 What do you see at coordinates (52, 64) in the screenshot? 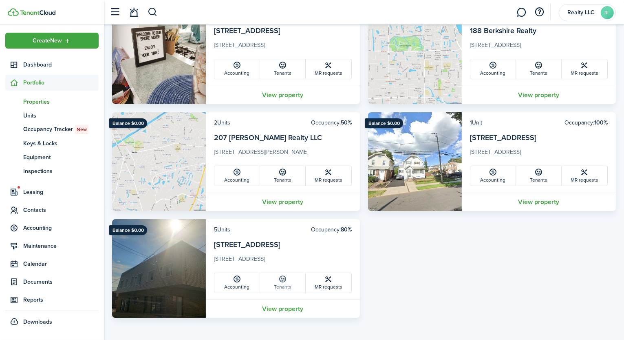
I see `a: Dashboard` at bounding box center [52, 64].